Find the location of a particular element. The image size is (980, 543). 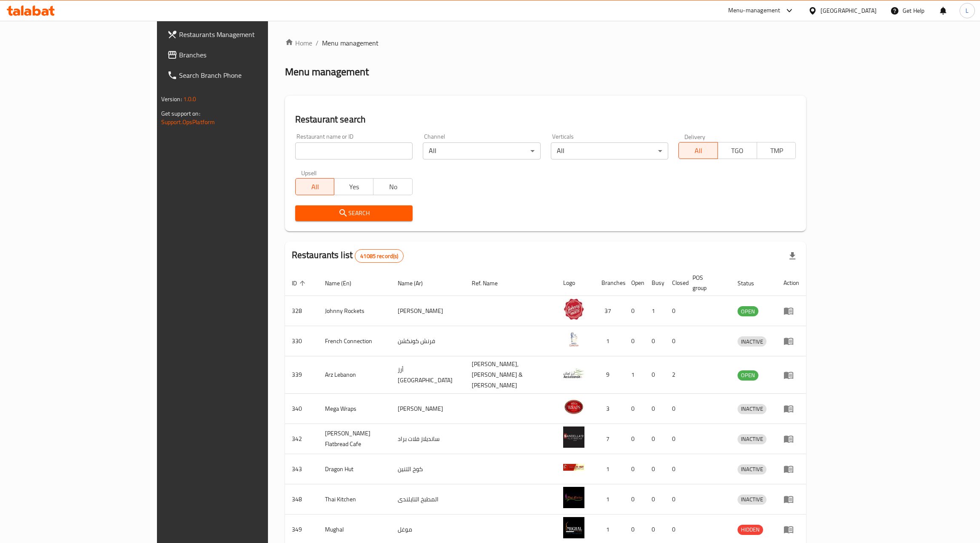

span: Restaurants Management is located at coordinates (246, 34).